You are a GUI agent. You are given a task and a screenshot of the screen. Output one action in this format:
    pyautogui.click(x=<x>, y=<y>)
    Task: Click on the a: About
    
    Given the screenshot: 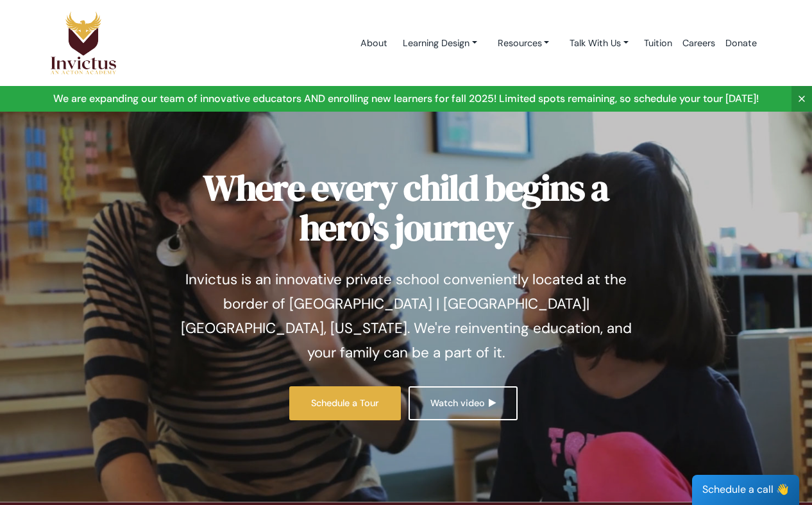 What is the action you would take?
    pyautogui.click(x=374, y=43)
    